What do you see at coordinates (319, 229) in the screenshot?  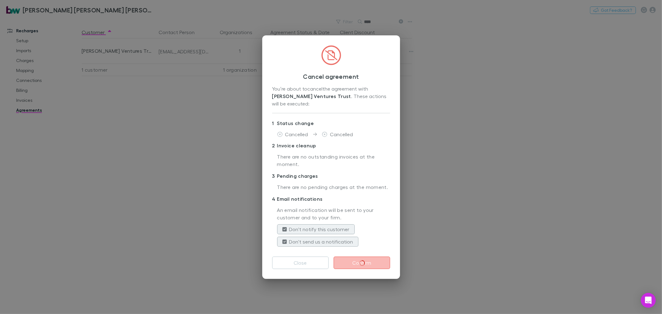 I see `label: Don't notify this customer` at bounding box center [319, 229].